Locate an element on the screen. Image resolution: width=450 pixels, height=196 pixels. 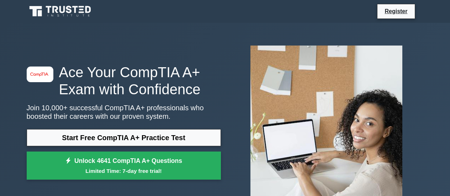
a: Start Free CompTIA A+ Practice Test is located at coordinates (124, 138).